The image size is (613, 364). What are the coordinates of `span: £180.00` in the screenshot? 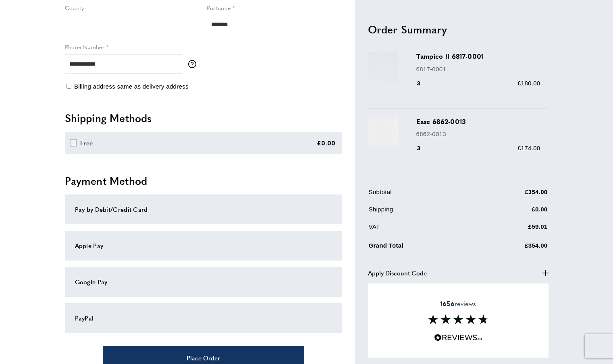 It's located at (529, 83).